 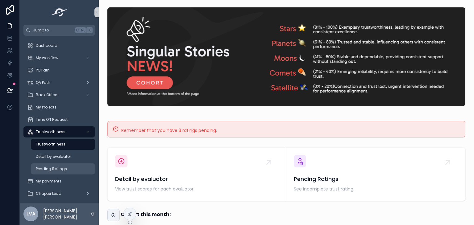 I want to click on span: Jump to..., so click(x=53, y=30).